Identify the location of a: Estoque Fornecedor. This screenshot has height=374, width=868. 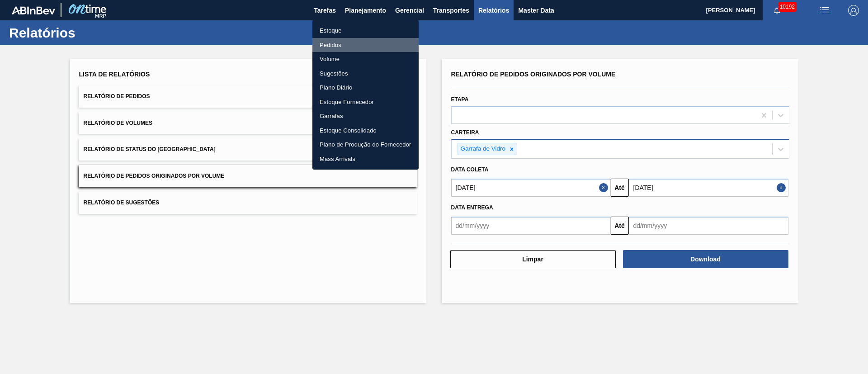
(365, 103).